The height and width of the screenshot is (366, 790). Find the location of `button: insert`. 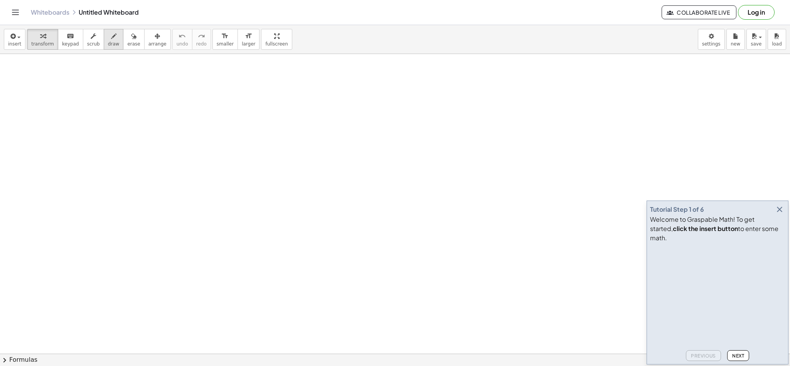

button: insert is located at coordinates (15, 39).